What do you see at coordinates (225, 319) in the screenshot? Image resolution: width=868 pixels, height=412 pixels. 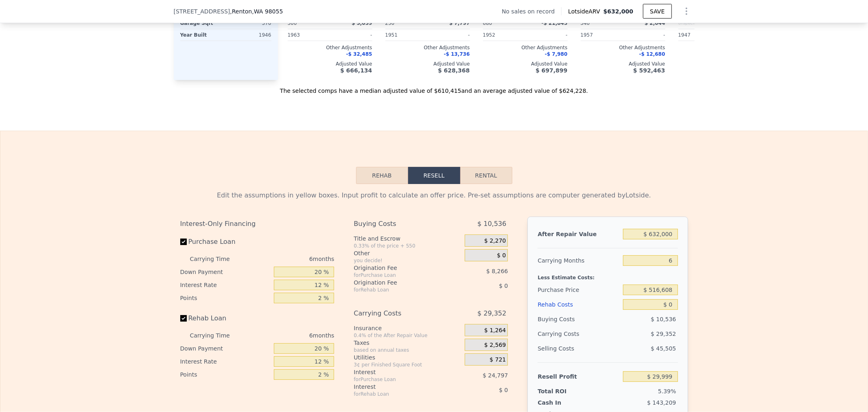 I see `label: Rehab Loan` at bounding box center [225, 319].